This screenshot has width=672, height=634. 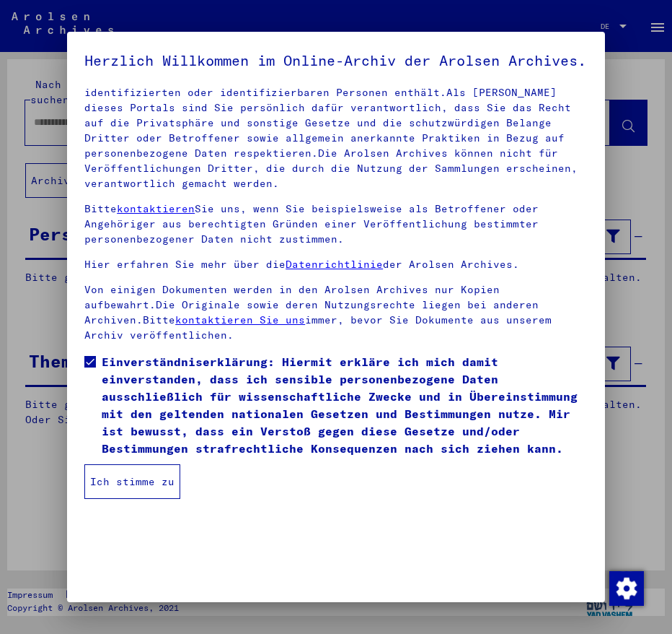 What do you see at coordinates (336, 130) in the screenshot?
I see `p: Bitte beachten Sie, dass dieses Portal über NS - Verfolgte sensible Daten zu identifizierten oder...` at bounding box center [336, 130].